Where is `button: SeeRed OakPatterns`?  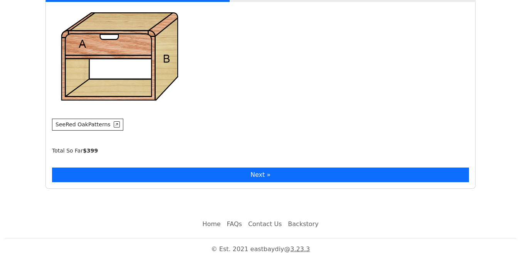
button: SeeRed OakPatterns is located at coordinates (87, 124).